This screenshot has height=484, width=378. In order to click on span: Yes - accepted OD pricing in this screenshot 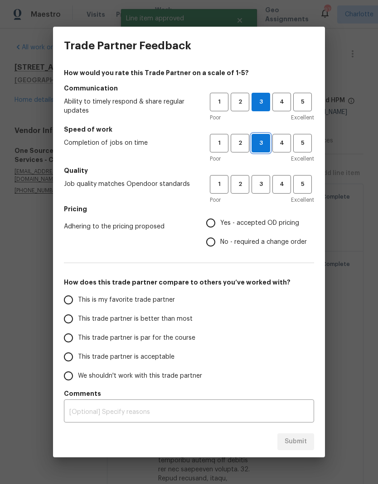, I will do `click(259, 223)`.